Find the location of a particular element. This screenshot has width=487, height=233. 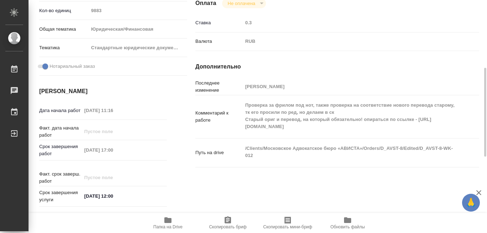

span: Скопировать бриф is located at coordinates (227, 227).